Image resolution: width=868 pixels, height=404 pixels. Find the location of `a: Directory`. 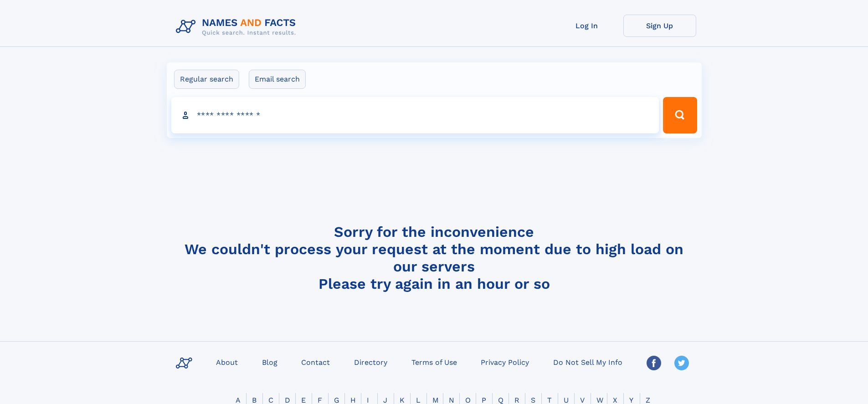

a: Directory is located at coordinates (371, 362).